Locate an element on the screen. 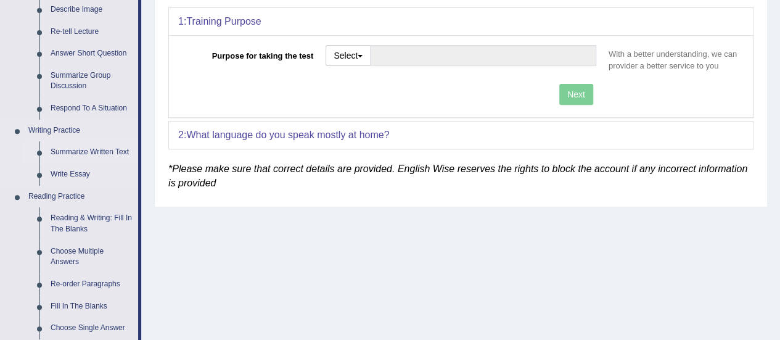 The image size is (780, 340). em: *Please make sure that correct details are provided. English Wise reserves the rights to block th... is located at coordinates (458, 176).